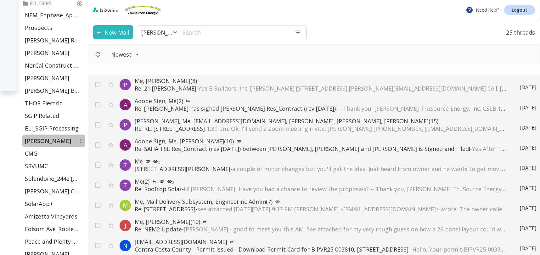 Image resolution: width=540 pixels, height=255 pixels. What do you see at coordinates (321, 202) in the screenshot?
I see `p: Me, Mail Delivery Subsystem, Engineerinc Admin (7)` at bounding box center [321, 202].